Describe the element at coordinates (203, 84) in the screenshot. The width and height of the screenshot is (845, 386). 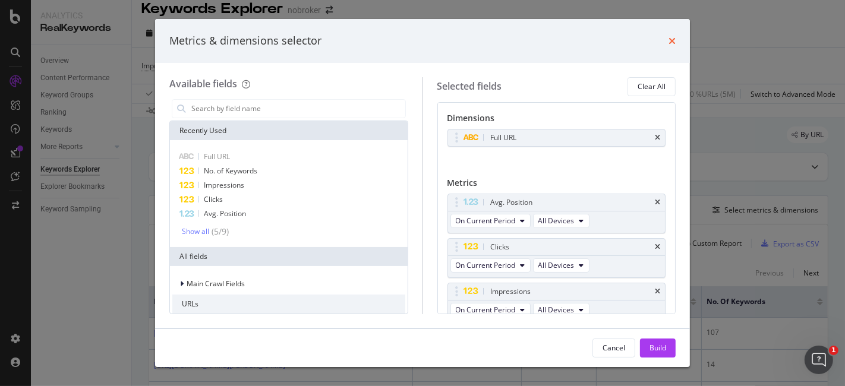
I see `div: Available fields` at that location.